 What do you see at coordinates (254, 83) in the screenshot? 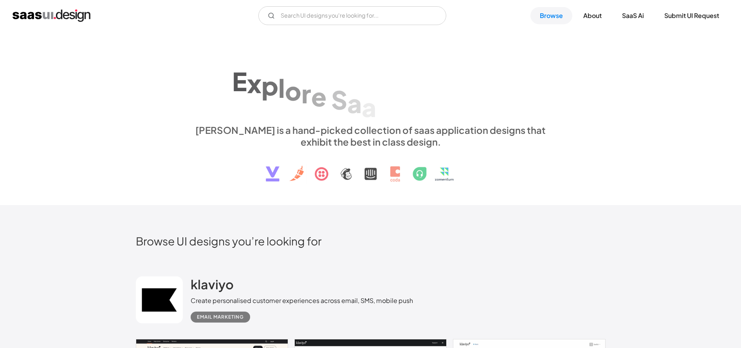
I see `div: x` at bounding box center [254, 83].